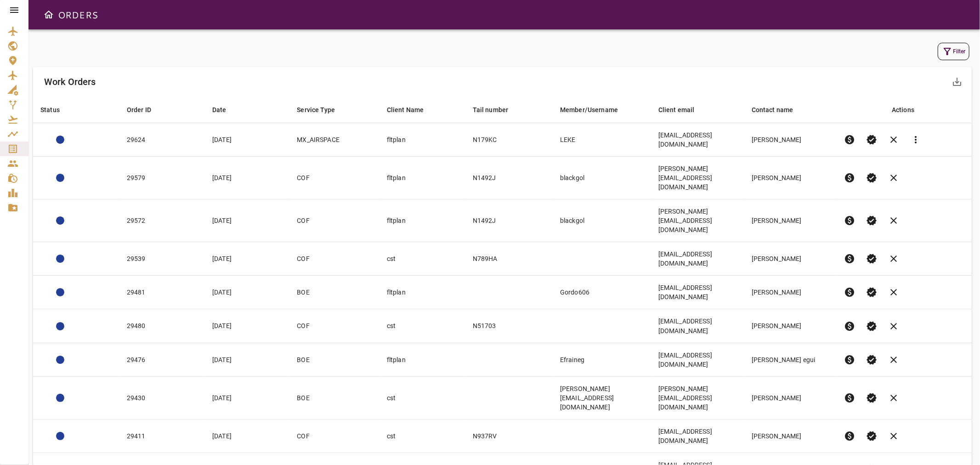 This screenshot has height=465, width=980. What do you see at coordinates (162, 397) in the screenshot?
I see `td: 29430` at bounding box center [162, 397].